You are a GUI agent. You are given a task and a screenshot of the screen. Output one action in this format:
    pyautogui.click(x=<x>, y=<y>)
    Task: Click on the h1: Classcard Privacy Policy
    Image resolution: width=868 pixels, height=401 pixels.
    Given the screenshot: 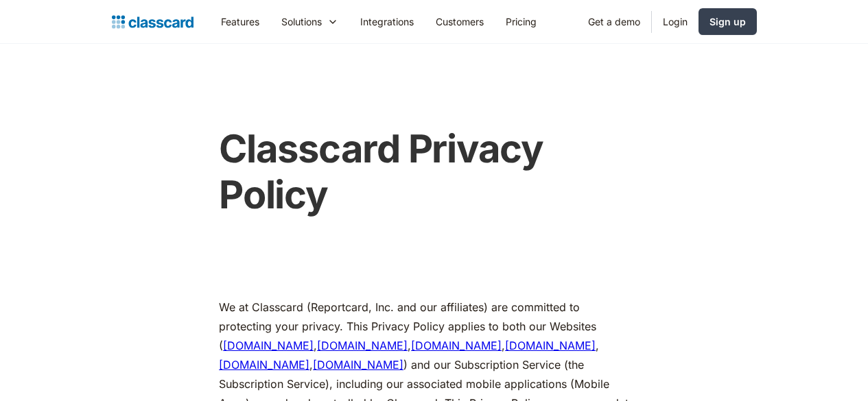 What is the action you would take?
    pyautogui.click(x=427, y=172)
    